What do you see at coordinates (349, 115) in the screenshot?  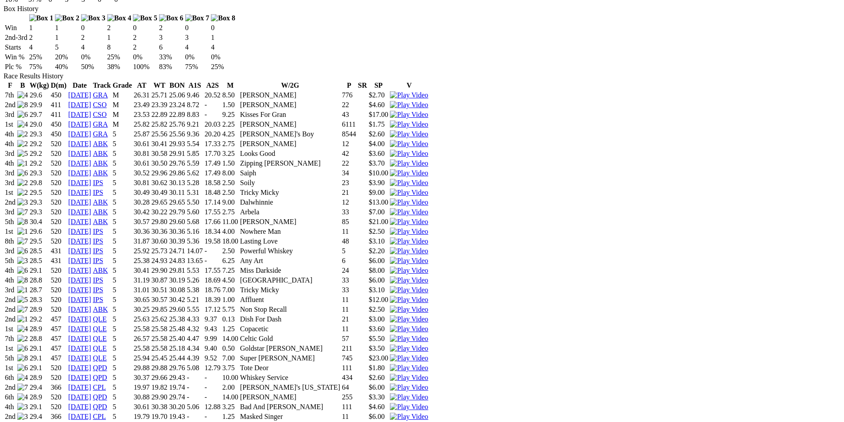 I see `td: 43` at bounding box center [349, 115].